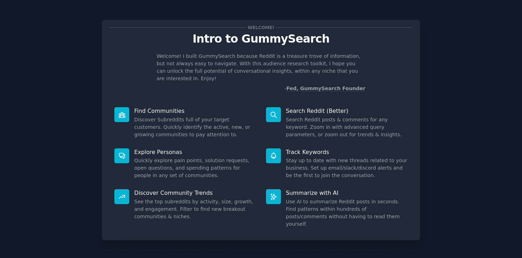 The width and height of the screenshot is (522, 258). Describe the element at coordinates (195, 168) in the screenshot. I see `dd: Quickly explore pain points, solution requests, open questions, and spending patterns for people ...` at that location.